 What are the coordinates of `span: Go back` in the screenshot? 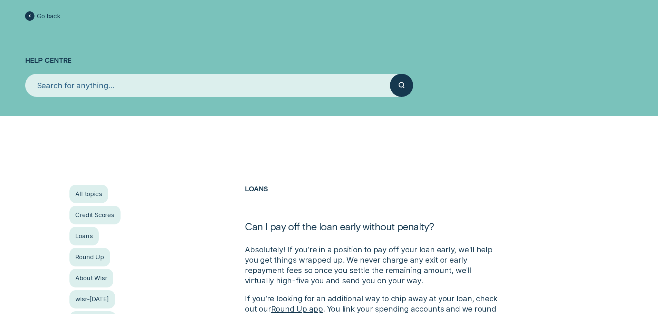 It's located at (49, 16).